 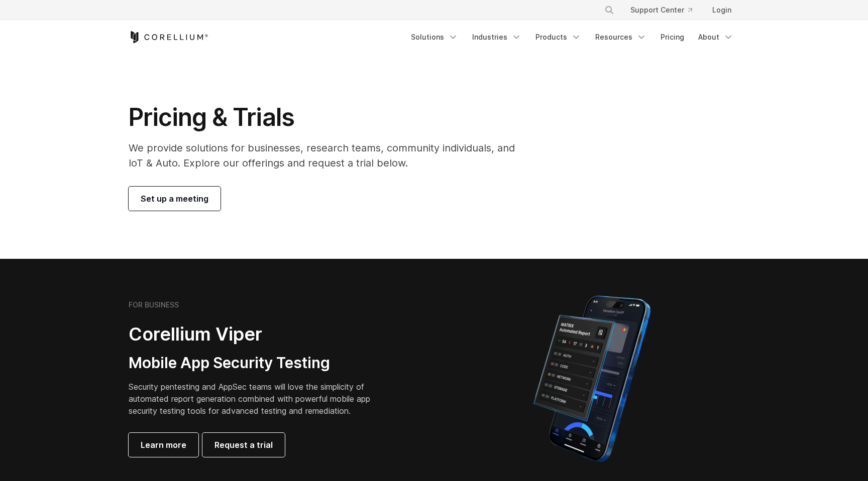 I want to click on a: About, so click(x=716, y=37).